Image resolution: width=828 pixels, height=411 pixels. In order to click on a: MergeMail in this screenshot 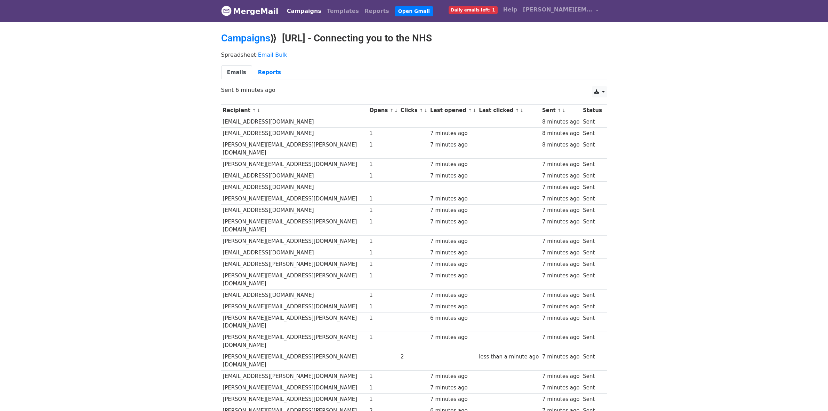, I will do `click(250, 11)`.